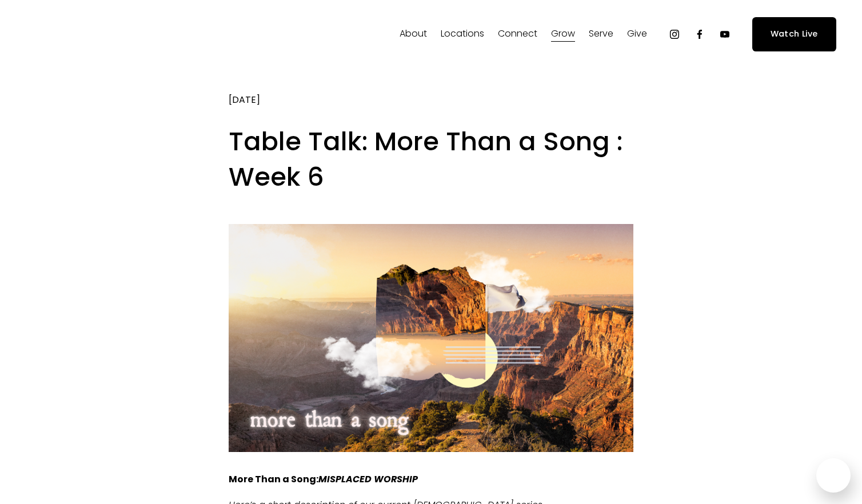 The image size is (862, 504). What do you see at coordinates (105, 34) in the screenshot?
I see `img: Fellowship Memphis` at bounding box center [105, 34].